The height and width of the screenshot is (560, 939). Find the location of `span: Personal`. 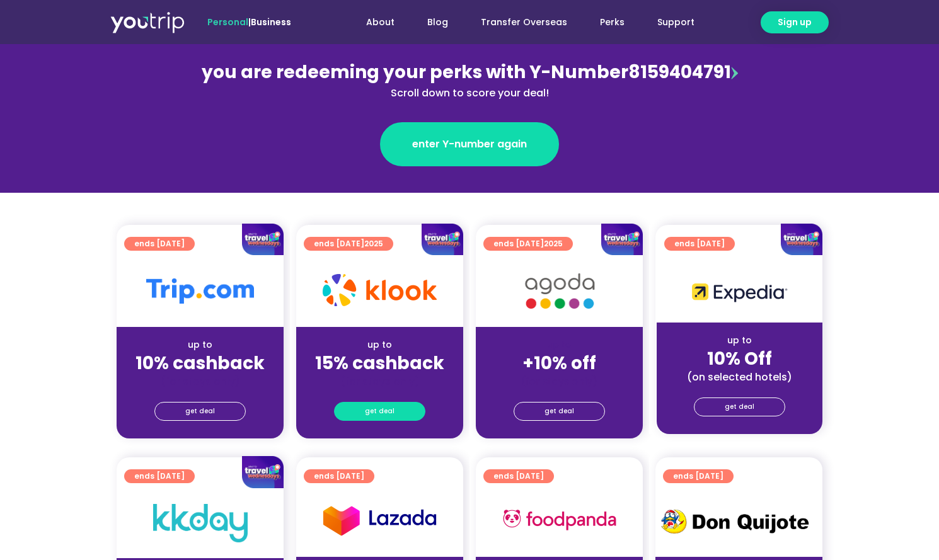

span: Personal is located at coordinates (228, 22).